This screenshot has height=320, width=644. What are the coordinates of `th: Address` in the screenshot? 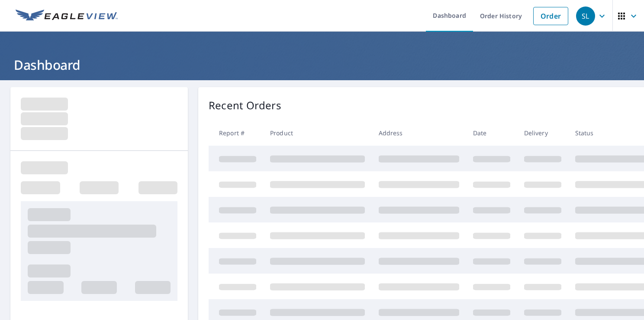 It's located at (419, 133).